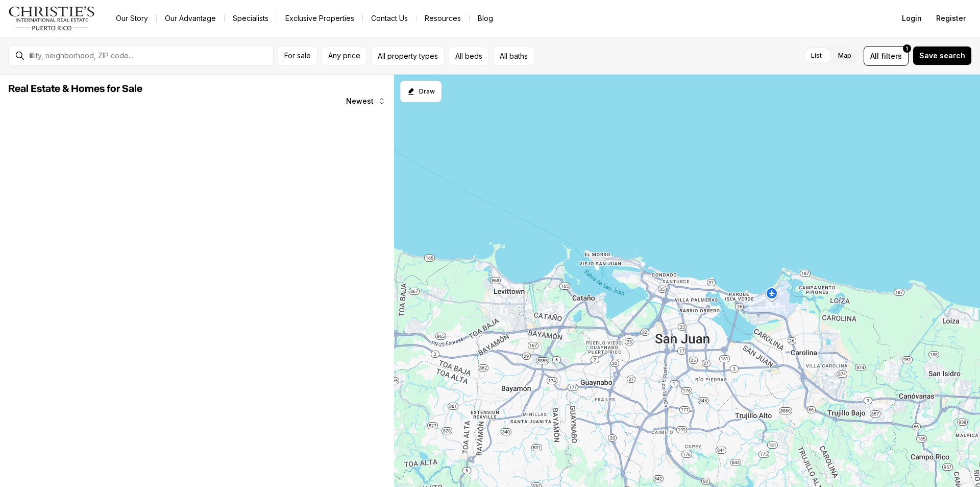  What do you see at coordinates (51, 19) in the screenshot?
I see `a: logo` at bounding box center [51, 19].